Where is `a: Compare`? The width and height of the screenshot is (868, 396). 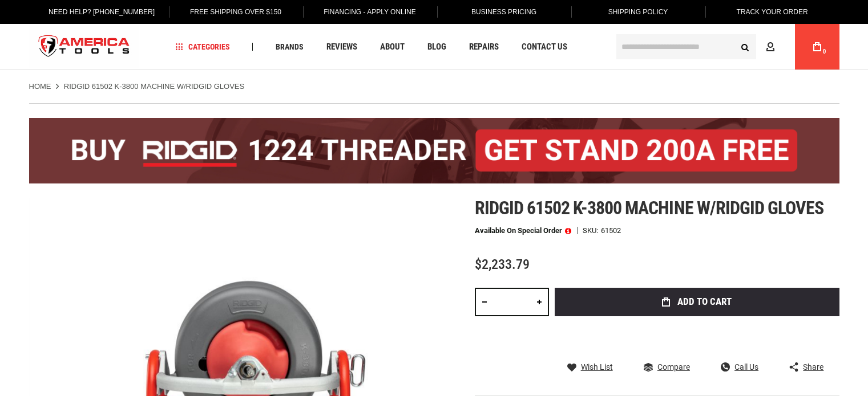
a: Compare is located at coordinates (666, 367).